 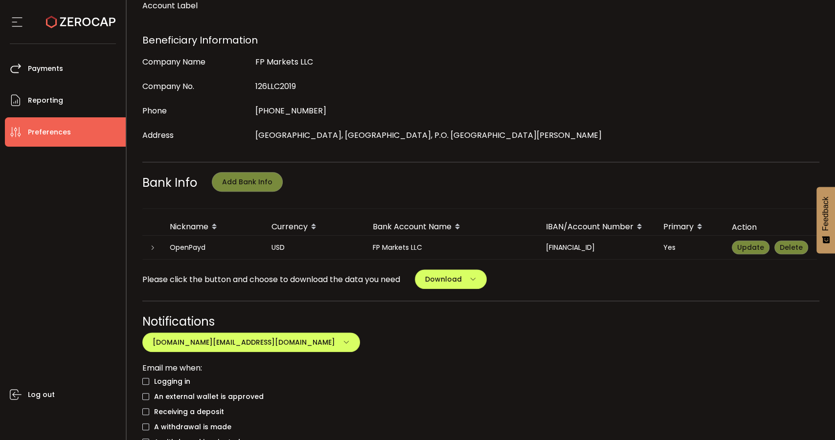 What do you see at coordinates (197, 111) in the screenshot?
I see `div: Phone` at bounding box center [197, 111].